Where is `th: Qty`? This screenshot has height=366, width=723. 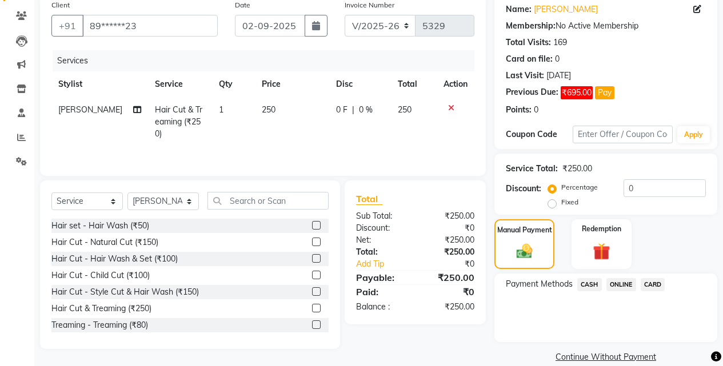 th: Qty is located at coordinates (233, 84).